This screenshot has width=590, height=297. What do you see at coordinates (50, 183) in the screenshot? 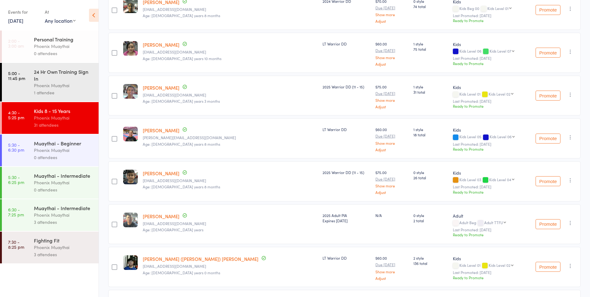
I see `a: 5:30 -6:25 pmMuaythai - IntermediatePhoenix Muaythai0 attendees` at bounding box center [50, 183].